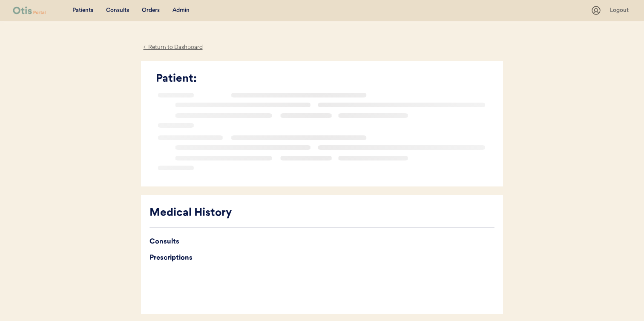 The image size is (644, 321). Describe the element at coordinates (173, 47) in the screenshot. I see `div: ← Return to Dashboard` at that location.